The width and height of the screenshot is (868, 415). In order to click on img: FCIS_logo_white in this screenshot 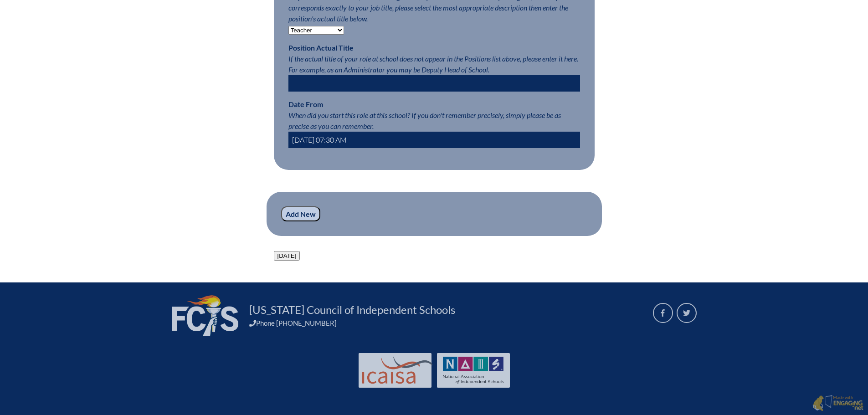, I will do `click(205, 316)`.